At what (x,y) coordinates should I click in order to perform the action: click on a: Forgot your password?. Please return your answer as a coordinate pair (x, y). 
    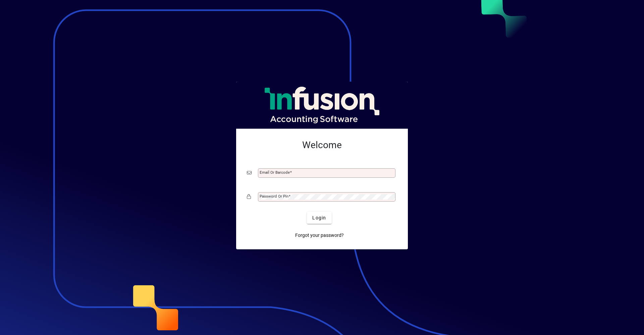
    Looking at the image, I should click on (319, 235).